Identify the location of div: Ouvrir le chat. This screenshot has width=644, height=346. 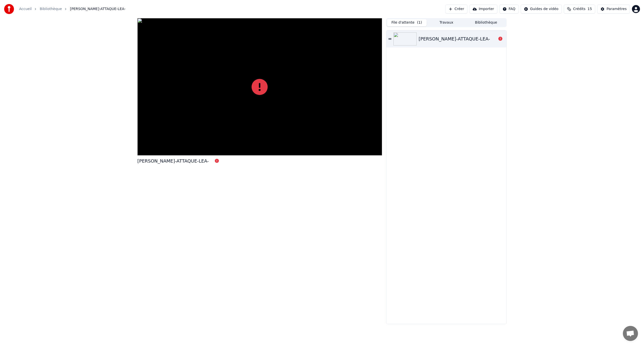
(630, 334).